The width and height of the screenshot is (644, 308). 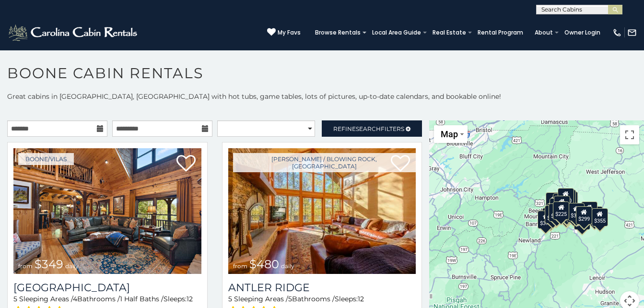 What do you see at coordinates (289, 32) in the screenshot?
I see `span: My Favs` at bounding box center [289, 32].